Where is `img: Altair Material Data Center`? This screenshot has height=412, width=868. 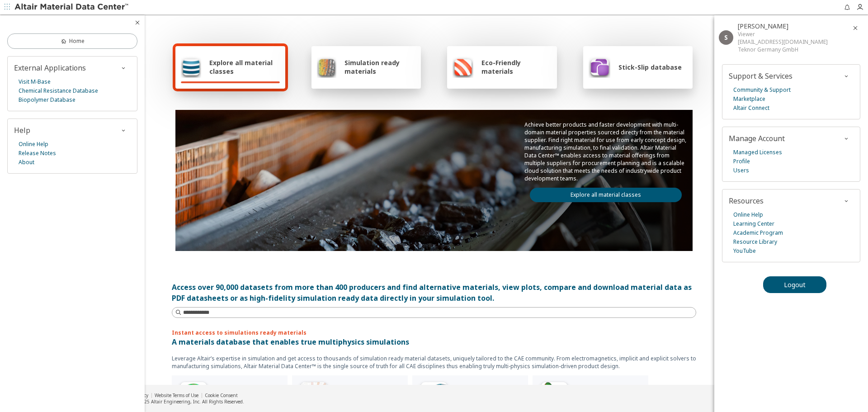
img: Altair Material Data Center is located at coordinates (72, 7).